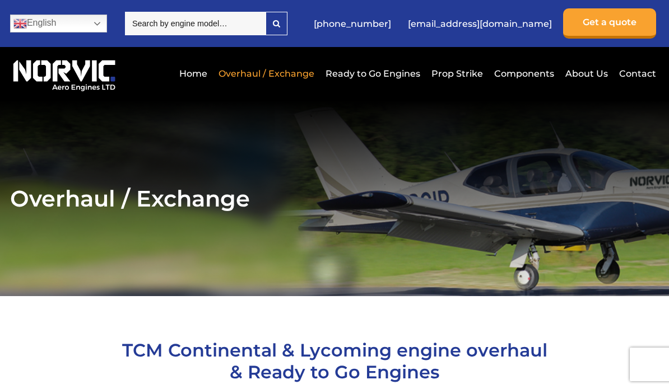  What do you see at coordinates (266, 73) in the screenshot?
I see `a: Overhaul / Exchange` at bounding box center [266, 73].